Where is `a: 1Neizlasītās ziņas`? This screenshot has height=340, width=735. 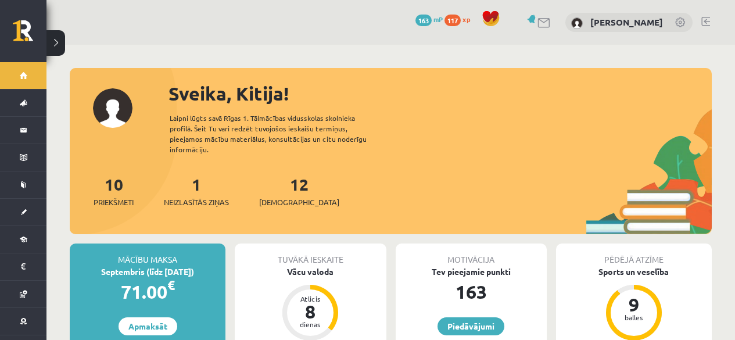
a: 1Neizlasītās ziņas is located at coordinates (196, 191).